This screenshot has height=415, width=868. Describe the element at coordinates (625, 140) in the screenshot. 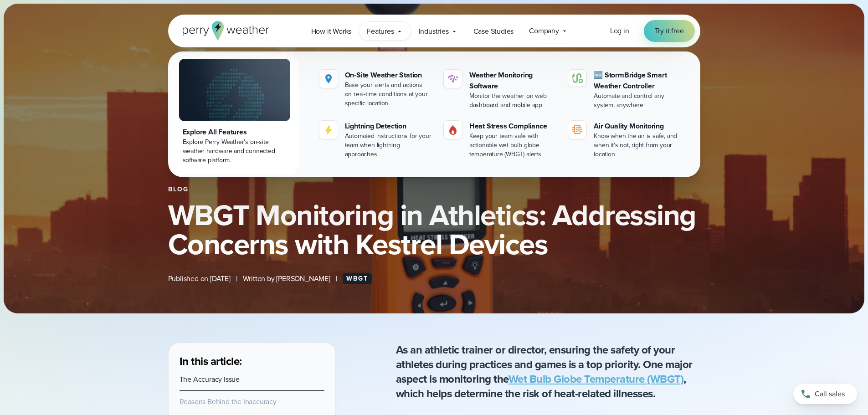

I see `a: Air Quality Monitoring Know when the air is safe, and when it's not, right from your location` at that location.